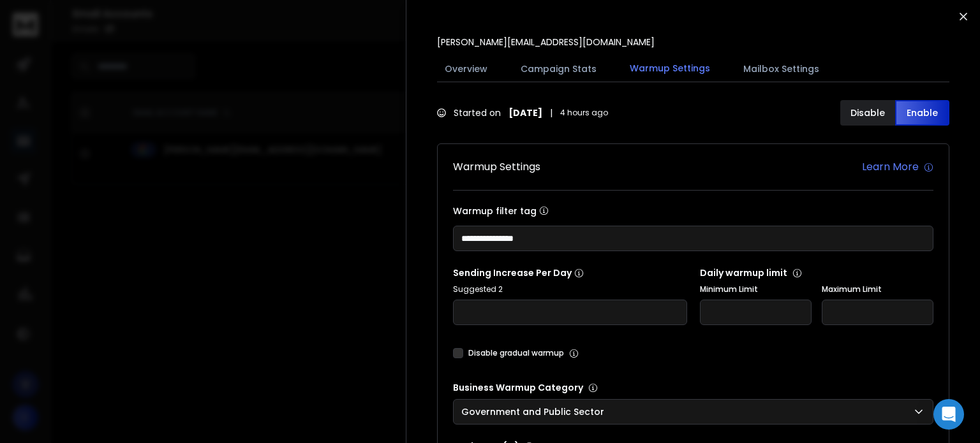 This screenshot has height=443, width=980. I want to click on label: Disable gradual warmup, so click(516, 354).